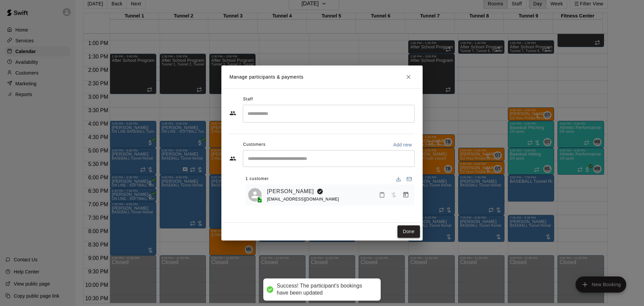 The height and width of the screenshot is (306, 644). Describe the element at coordinates (233, 159) in the screenshot. I see `svg: Customers` at that location.